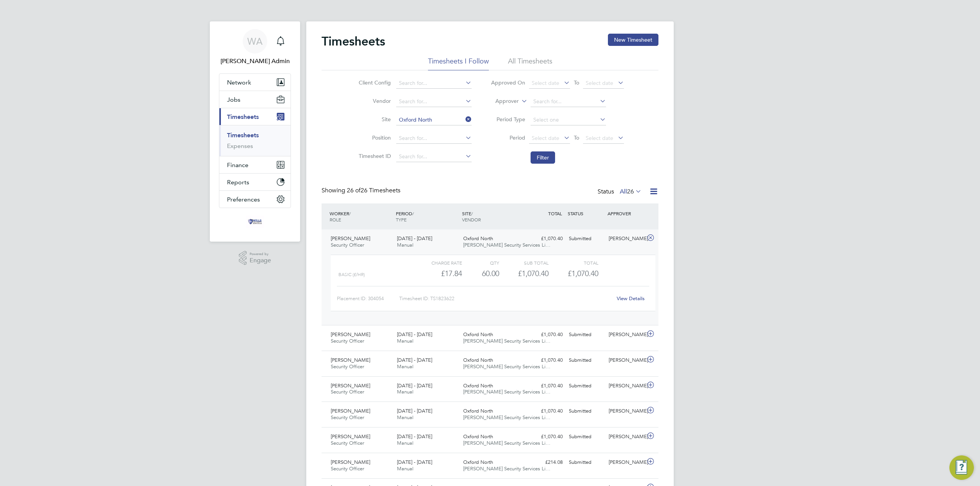 The height and width of the screenshot is (486, 980). What do you see at coordinates (255, 165) in the screenshot?
I see `button: Finance` at bounding box center [255, 165].